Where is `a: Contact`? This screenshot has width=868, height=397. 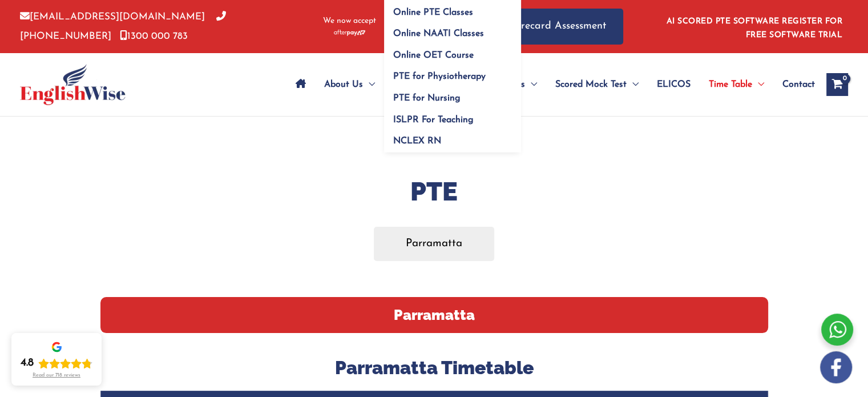
a: Contact is located at coordinates (794, 84).